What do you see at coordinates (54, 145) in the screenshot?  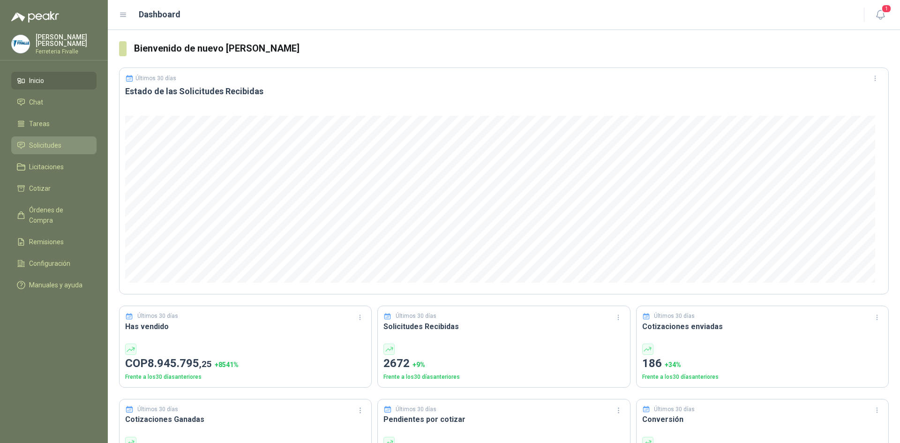 I see `a: Solicitudes` at bounding box center [54, 145].